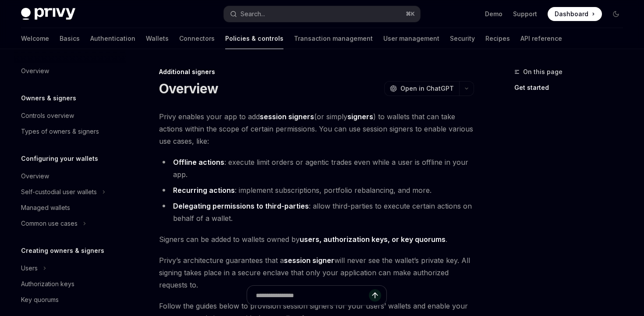 Image resolution: width=644 pixels, height=316 pixels. Describe the element at coordinates (316, 190) in the screenshot. I see `li: : implement subscriptions, portfolio rebalancing, and more.` at that location.